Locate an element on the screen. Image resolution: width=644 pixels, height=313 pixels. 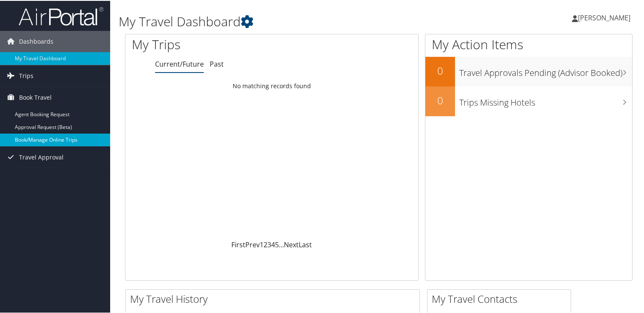
a: 4 is located at coordinates (273, 244).